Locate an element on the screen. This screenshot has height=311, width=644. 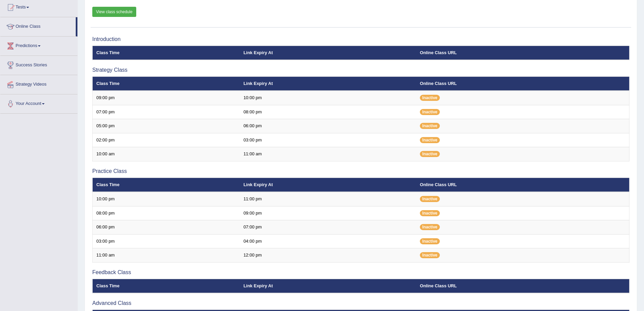
h3: Practice Class is located at coordinates (361, 172).